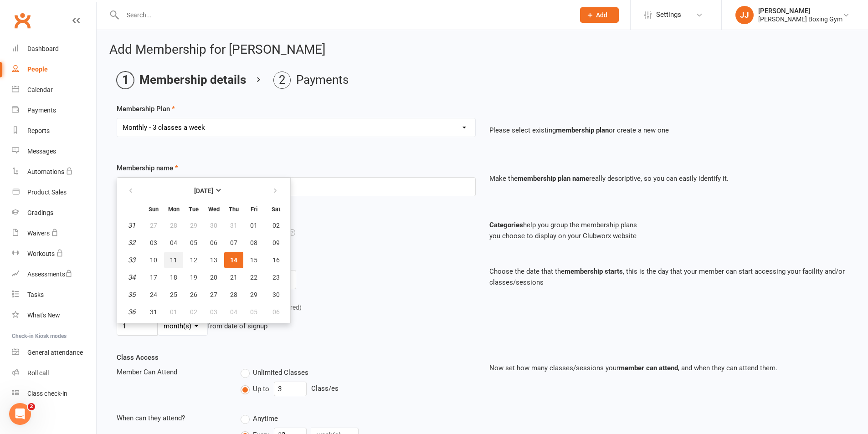 The height and width of the screenshot is (434, 868). Describe the element at coordinates (131, 260) in the screenshot. I see `em: 33` at that location.